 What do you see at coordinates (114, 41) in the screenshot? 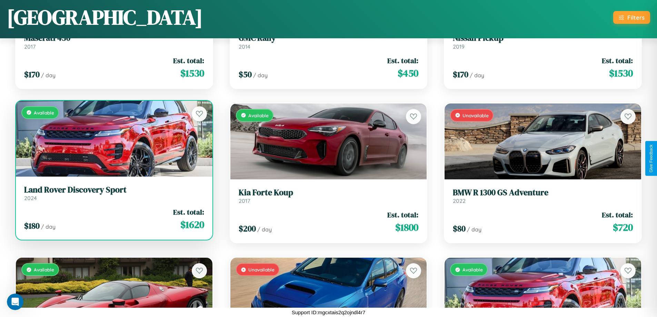
I see `a: Maserati 4302017` at bounding box center [114, 41].